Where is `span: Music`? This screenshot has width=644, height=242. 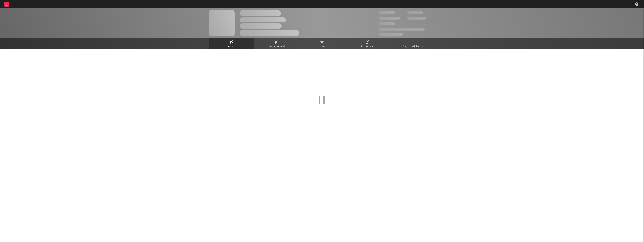 span: Music is located at coordinates (231, 46).